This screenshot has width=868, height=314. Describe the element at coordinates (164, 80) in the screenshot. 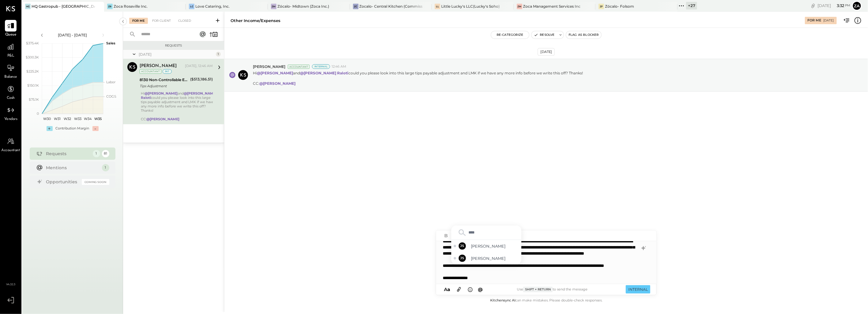

I see `div: 8130 Non-Controllable Expenses:Other Income and Expenses:Other Income/Expenses` at that location.